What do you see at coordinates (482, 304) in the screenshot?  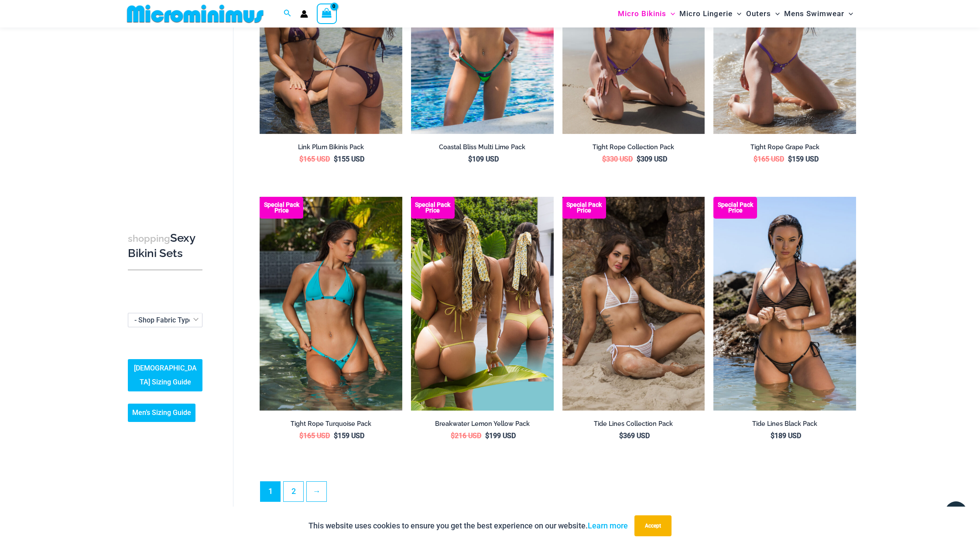 I see `img: Breakwater Lemon Yellow Bikini Pack 2` at bounding box center [482, 304].